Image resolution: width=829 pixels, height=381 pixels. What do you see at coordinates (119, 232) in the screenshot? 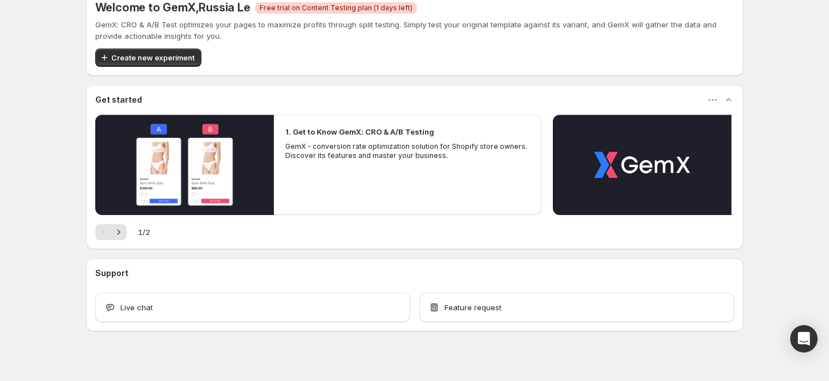
I see `button: Next` at bounding box center [119, 232].